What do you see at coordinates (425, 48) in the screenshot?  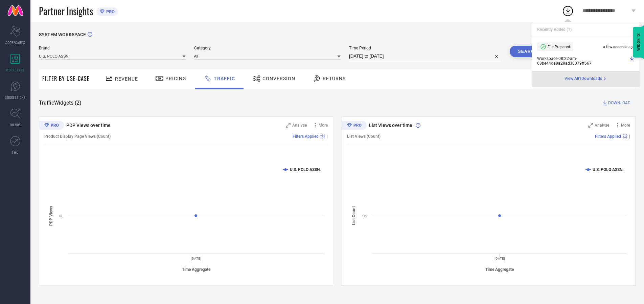 I see `span: Time Period` at bounding box center [425, 48].